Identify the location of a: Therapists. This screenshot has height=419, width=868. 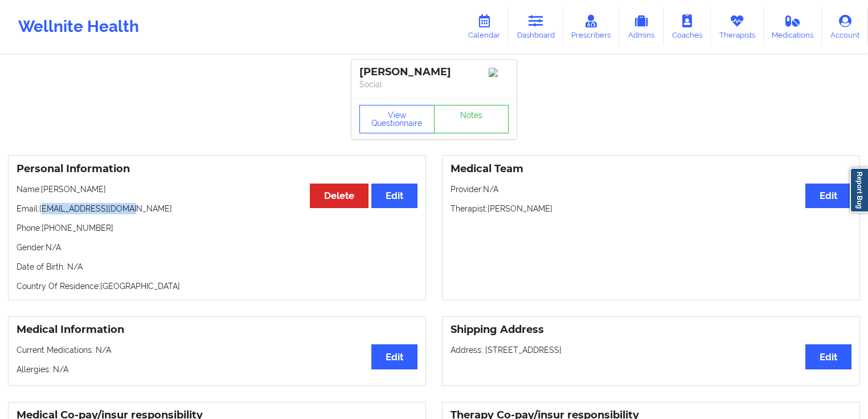
(737, 26).